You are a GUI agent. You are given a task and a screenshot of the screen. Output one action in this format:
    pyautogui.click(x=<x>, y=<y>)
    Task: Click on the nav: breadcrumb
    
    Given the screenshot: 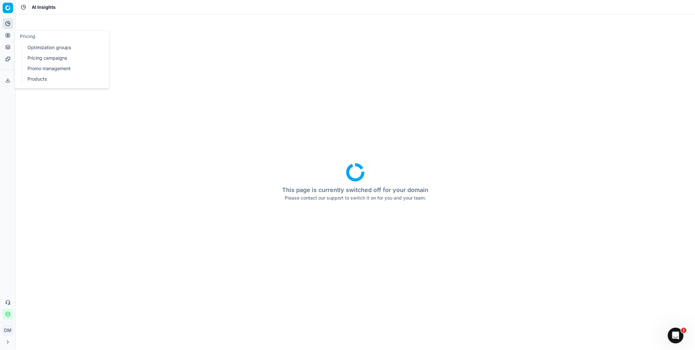 What is the action you would take?
    pyautogui.click(x=44, y=7)
    